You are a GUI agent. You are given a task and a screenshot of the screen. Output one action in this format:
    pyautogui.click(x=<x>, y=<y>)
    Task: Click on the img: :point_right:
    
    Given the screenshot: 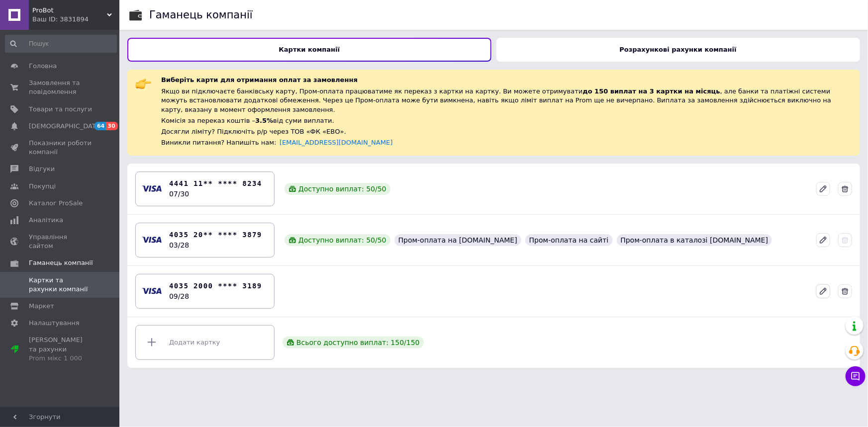 What is the action you would take?
    pyautogui.click(x=143, y=84)
    